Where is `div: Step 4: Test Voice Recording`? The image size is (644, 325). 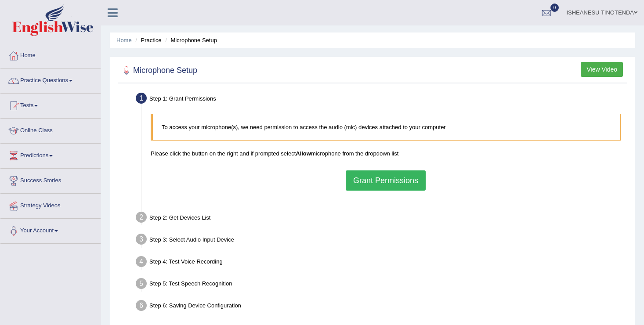
div: Step 4: Test Voice Recording is located at coordinates (381, 263).